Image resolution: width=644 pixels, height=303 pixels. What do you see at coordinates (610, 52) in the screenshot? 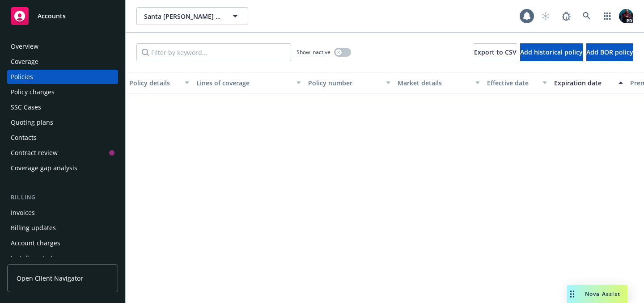
I see `span: Add BOR policy` at bounding box center [610, 52].